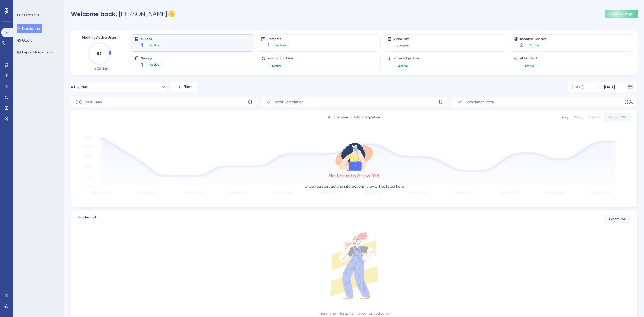 The image size is (644, 317). Describe the element at coordinates (187, 87) in the screenshot. I see `span: Filter` at that location.